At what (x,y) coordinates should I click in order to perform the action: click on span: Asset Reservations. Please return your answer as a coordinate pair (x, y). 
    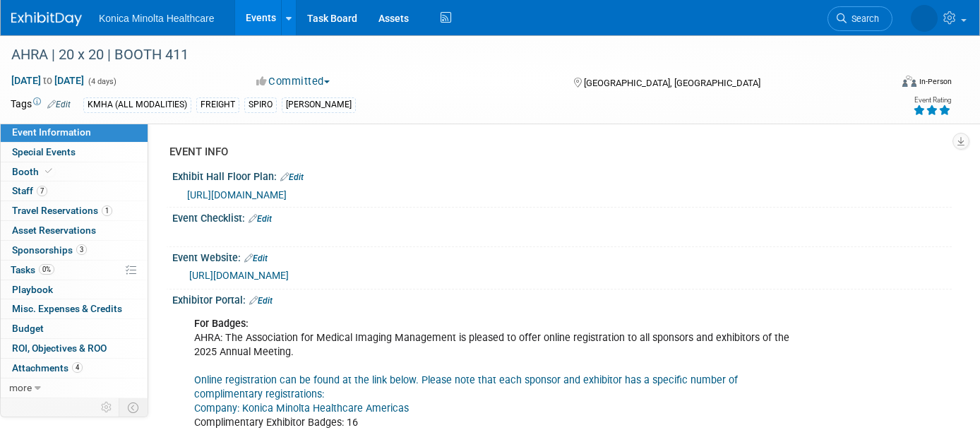
    Looking at the image, I should click on (53, 231).